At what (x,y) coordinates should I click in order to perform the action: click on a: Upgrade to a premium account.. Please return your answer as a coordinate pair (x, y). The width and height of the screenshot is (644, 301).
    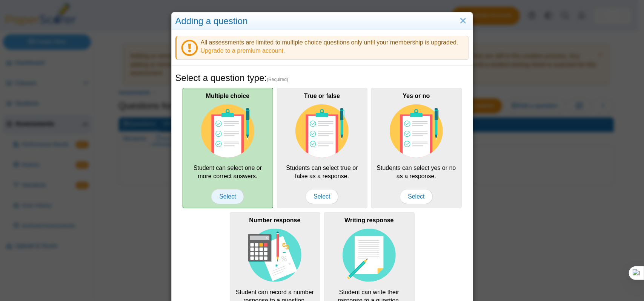
    Looking at the image, I should click on (243, 51).